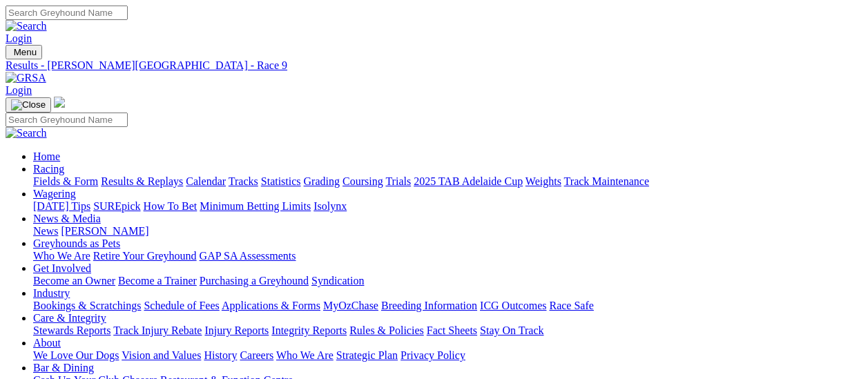 The height and width of the screenshot is (379, 868). What do you see at coordinates (607, 181) in the screenshot?
I see `a: Track Maintenance` at bounding box center [607, 181].